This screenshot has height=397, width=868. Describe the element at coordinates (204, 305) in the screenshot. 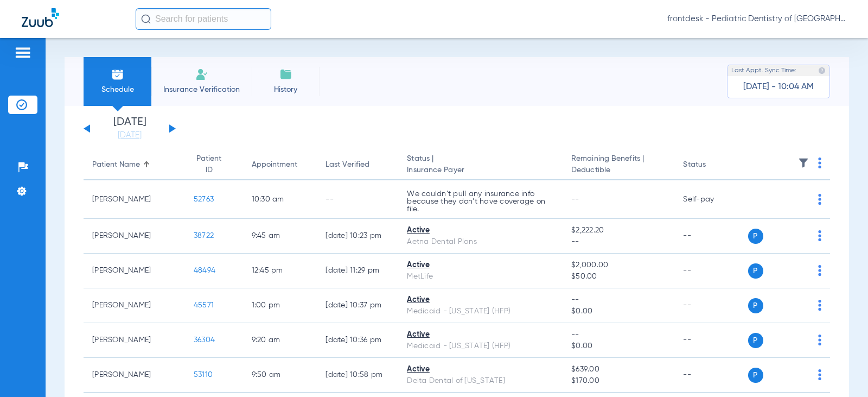

I see `span: 45571` at that location.